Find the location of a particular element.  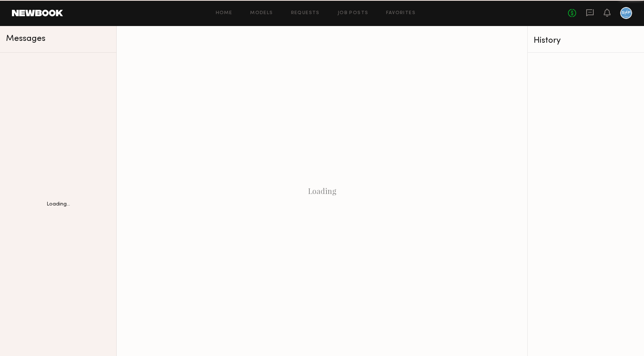

a: Models is located at coordinates (261, 13).